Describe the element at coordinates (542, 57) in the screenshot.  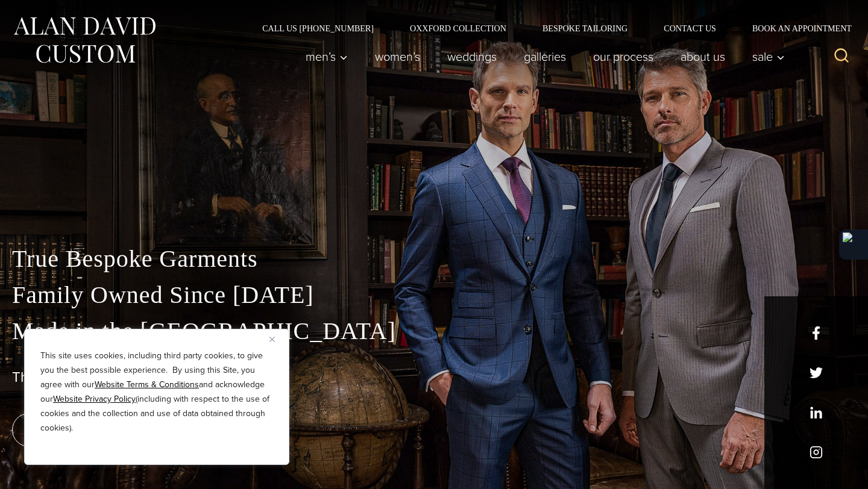
I see `nav: Primary Navigation` at that location.